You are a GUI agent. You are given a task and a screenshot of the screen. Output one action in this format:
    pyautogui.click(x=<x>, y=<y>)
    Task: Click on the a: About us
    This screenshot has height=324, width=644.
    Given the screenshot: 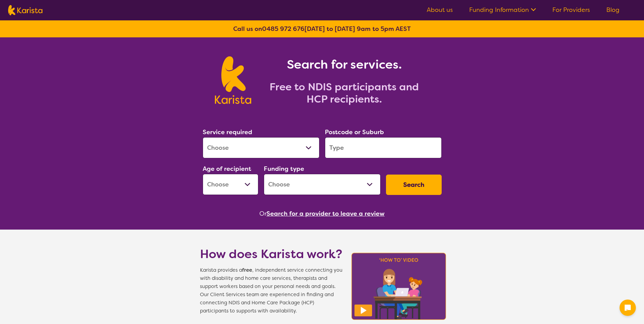 What is the action you would take?
    pyautogui.click(x=440, y=10)
    